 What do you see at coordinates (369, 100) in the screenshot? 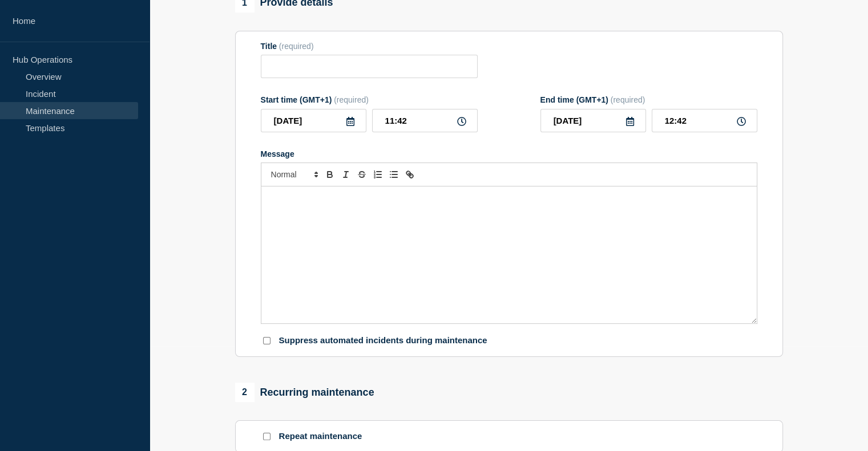
I see `div: Start time (GMT+1)` at bounding box center [369, 100].